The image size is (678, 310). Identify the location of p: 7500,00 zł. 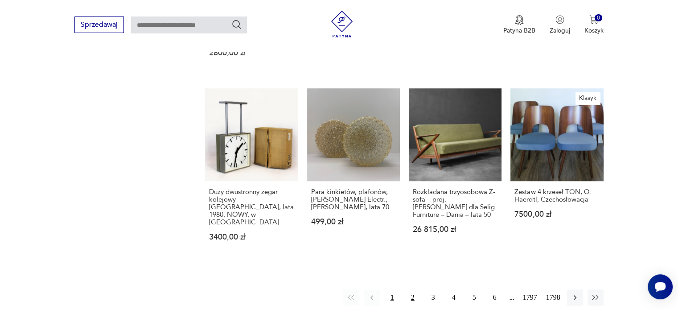
(557, 214).